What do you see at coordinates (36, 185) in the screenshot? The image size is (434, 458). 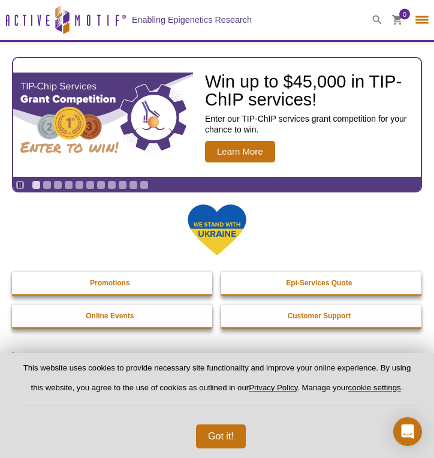 I see `a: Go to slide 1` at bounding box center [36, 185].